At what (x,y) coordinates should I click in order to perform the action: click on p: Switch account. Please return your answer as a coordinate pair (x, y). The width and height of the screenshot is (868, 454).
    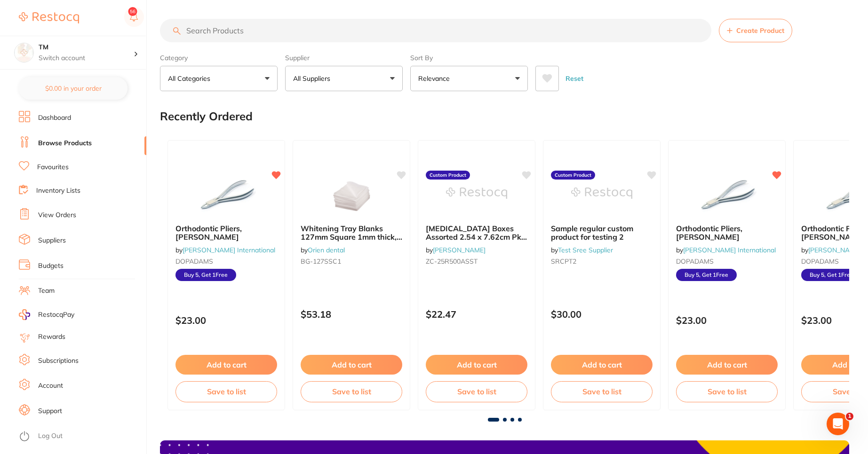
    Looking at the image, I should click on (86, 58).